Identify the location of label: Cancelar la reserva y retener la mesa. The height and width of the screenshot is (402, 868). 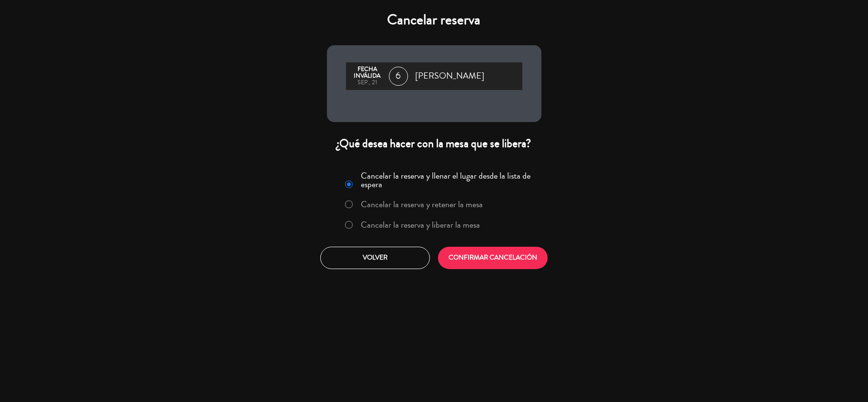
(422, 204).